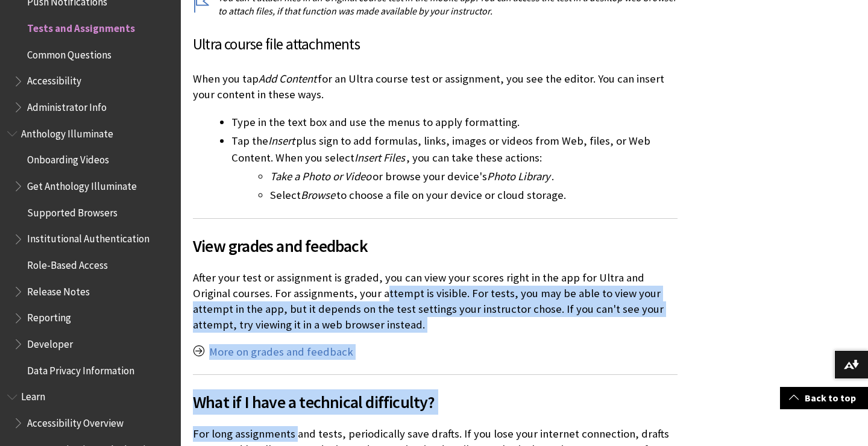 This screenshot has height=446, width=868. I want to click on span: Role-Based Access, so click(67, 263).